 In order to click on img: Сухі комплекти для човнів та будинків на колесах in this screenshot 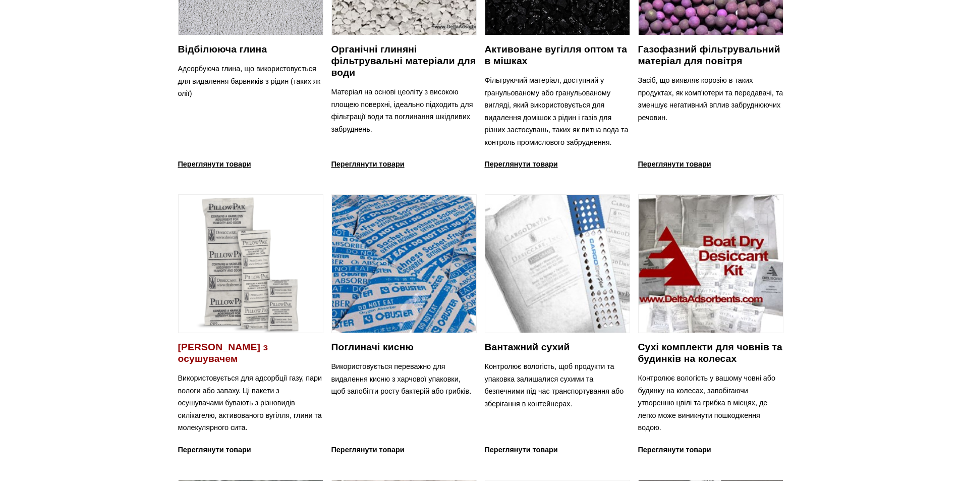, I will do `click(711, 264)`.